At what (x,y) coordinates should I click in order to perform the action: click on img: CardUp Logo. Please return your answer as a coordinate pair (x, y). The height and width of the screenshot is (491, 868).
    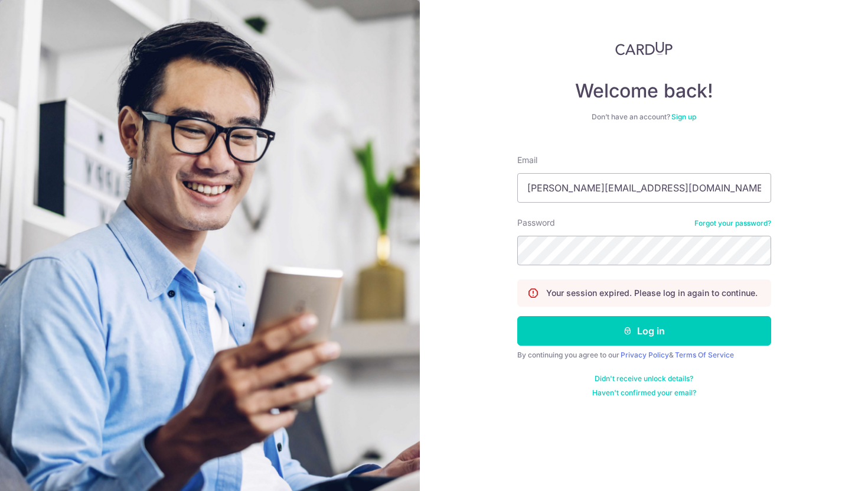
    Looking at the image, I should click on (644, 49).